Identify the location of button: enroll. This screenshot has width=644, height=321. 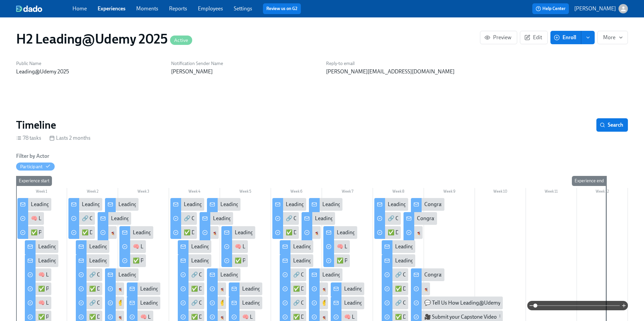
(588, 37).